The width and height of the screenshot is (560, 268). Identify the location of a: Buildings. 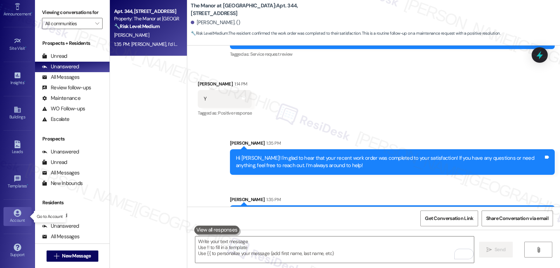
(17, 113).